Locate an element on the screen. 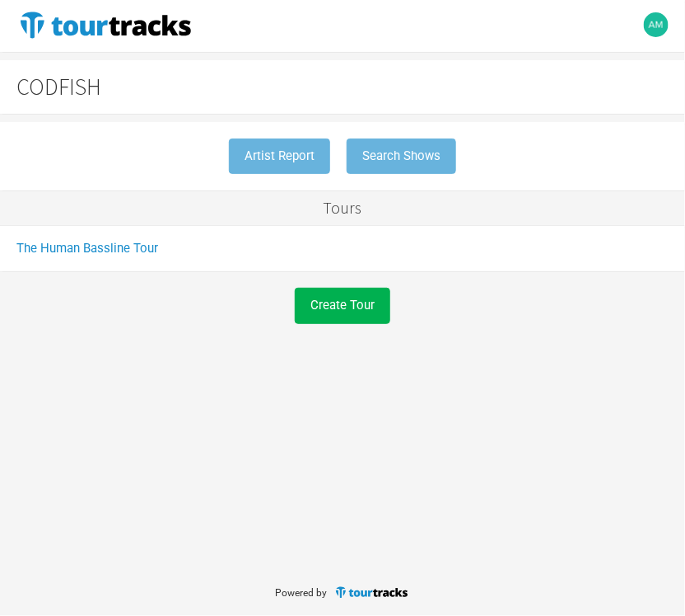  img: Alex is located at coordinates (656, 25).